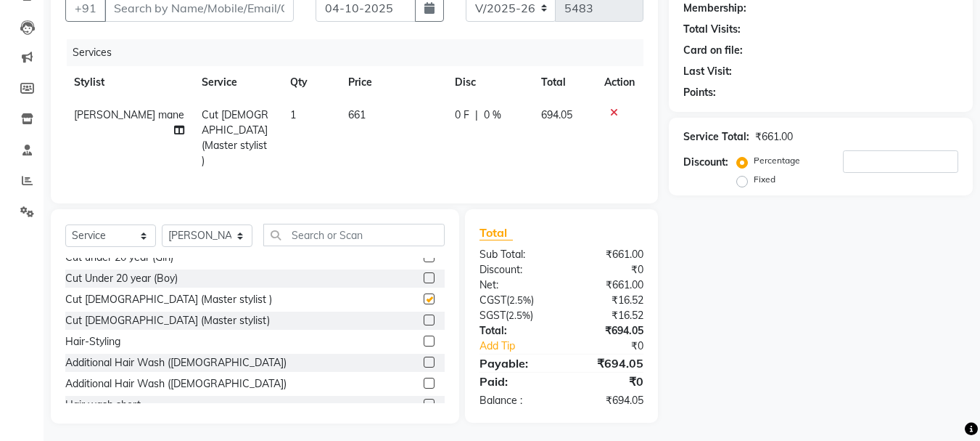 This screenshot has width=980, height=441. Describe the element at coordinates (119, 257) in the screenshot. I see `div: Cut under 20 year (Girl)` at that location.